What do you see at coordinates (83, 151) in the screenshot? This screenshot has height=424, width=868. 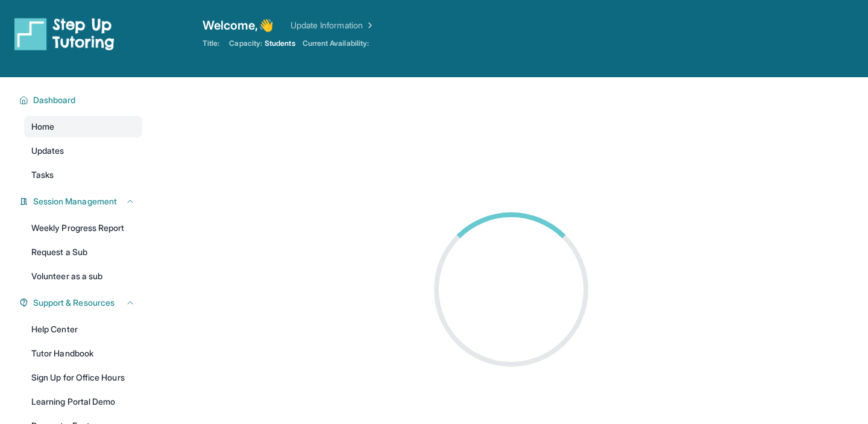 I see `a: Updates` at bounding box center [83, 151].